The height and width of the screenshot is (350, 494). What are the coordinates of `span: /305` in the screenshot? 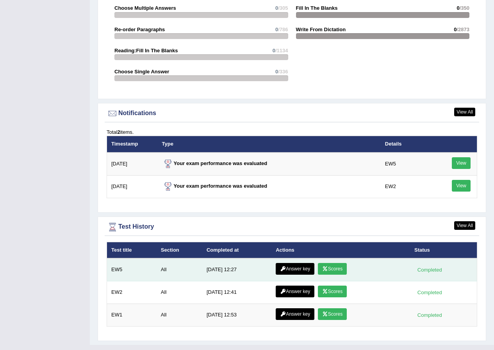 It's located at (283, 8).